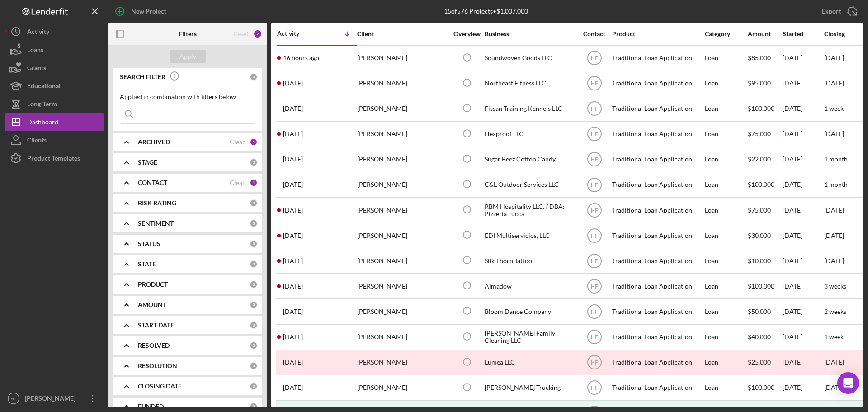  What do you see at coordinates (38, 32) in the screenshot?
I see `div: Activity` at bounding box center [38, 32].